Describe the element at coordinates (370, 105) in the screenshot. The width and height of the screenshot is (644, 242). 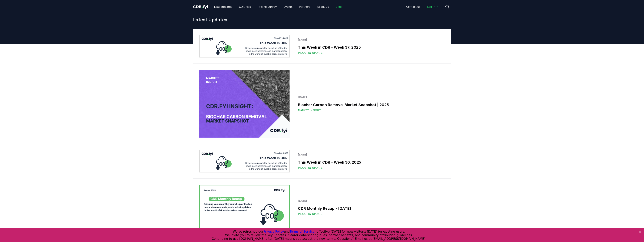
I see `h3: Biochar Carbon Removal Market Snapshot | 2025` at that location.